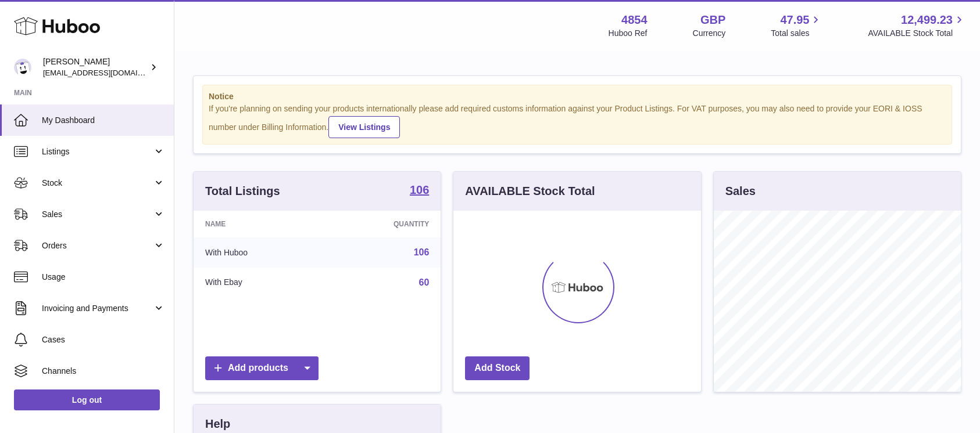 The height and width of the screenshot is (433, 980). What do you see at coordinates (794, 20) in the screenshot?
I see `span: 47.95` at bounding box center [794, 20].